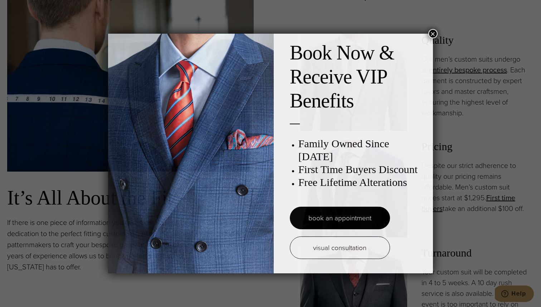 The width and height of the screenshot is (541, 307). I want to click on h3: Free Lifetime Alterations, so click(362, 182).